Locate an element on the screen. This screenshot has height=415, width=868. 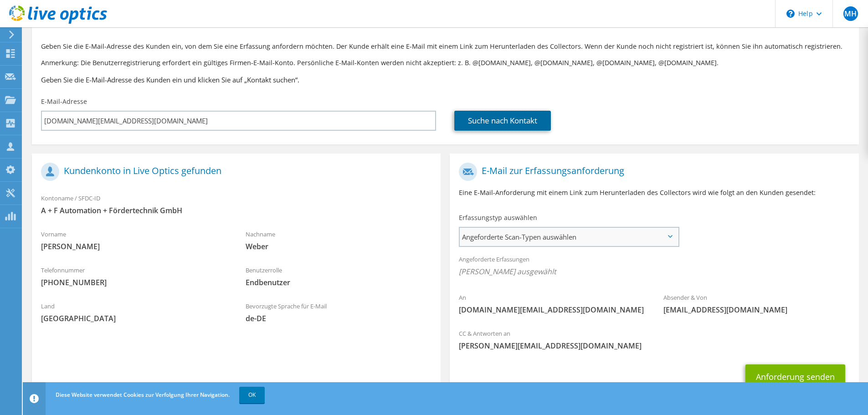
button: Anforderung senden is located at coordinates (795, 377).